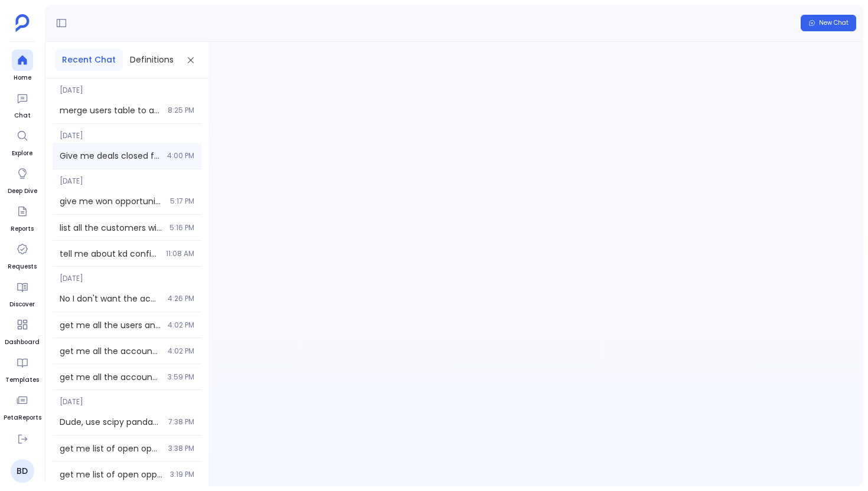  Describe the element at coordinates (23, 78) in the screenshot. I see `span: Home` at that location.